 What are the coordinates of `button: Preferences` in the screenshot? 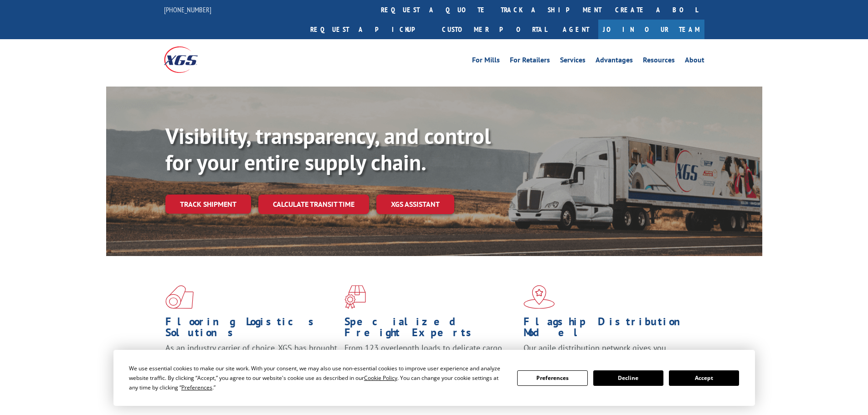 It's located at (553, 378).